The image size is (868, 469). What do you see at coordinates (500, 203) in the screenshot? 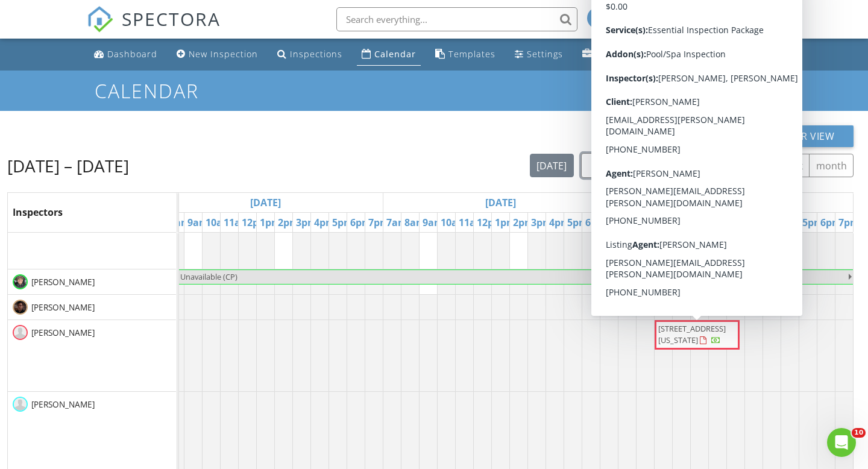
I see `a: Go to August 26, 2025` at bounding box center [500, 203].